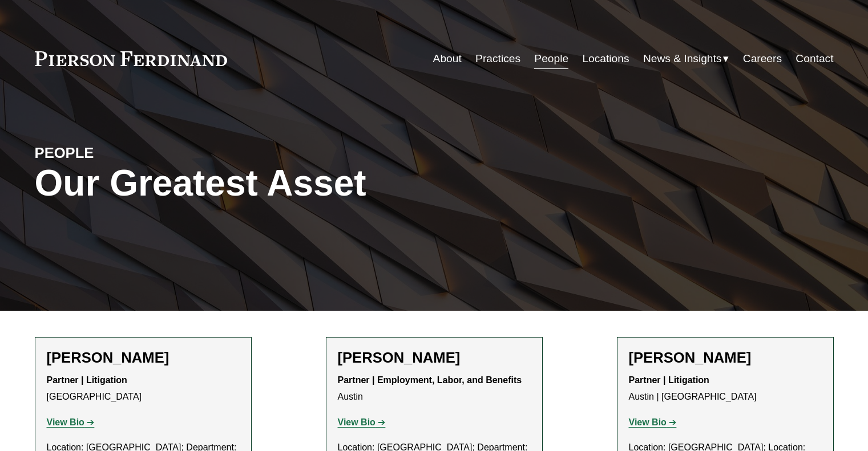 The image size is (868, 451). What do you see at coordinates (552, 59) in the screenshot?
I see `a: People` at bounding box center [552, 59].